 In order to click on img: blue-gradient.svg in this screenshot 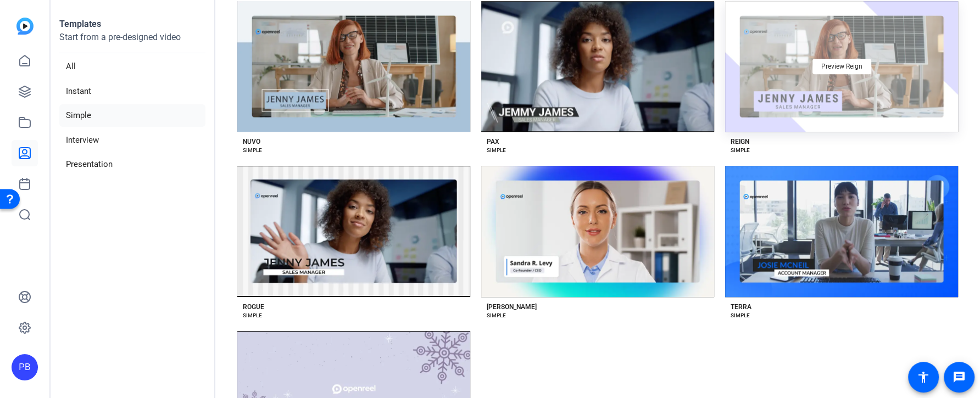, I will do `click(25, 26)`.